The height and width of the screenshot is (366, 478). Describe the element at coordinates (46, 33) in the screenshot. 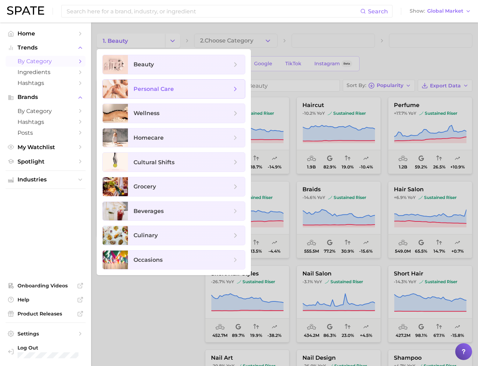

I see `a: Home` at that location.